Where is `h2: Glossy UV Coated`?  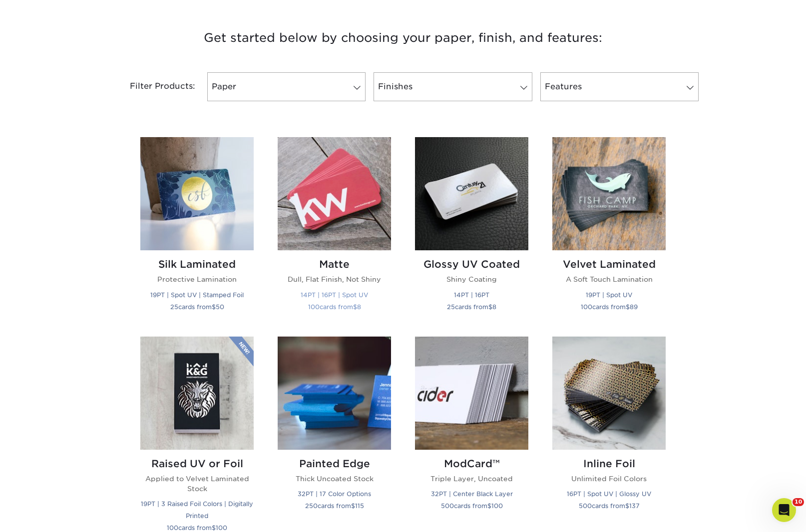
h2: Glossy UV Coated is located at coordinates (471, 265).